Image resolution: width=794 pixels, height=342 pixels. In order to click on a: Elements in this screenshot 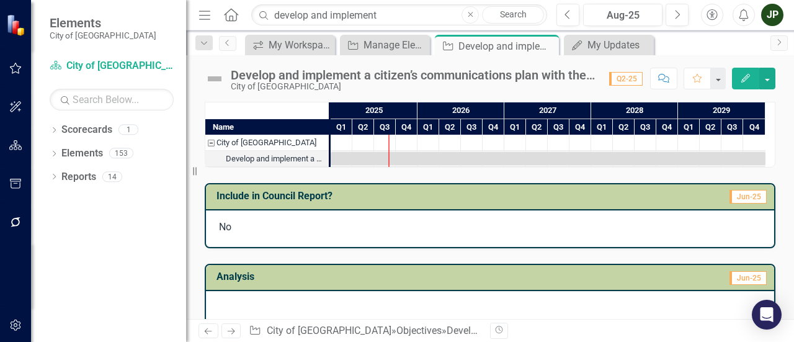, I will do `click(82, 153)`.